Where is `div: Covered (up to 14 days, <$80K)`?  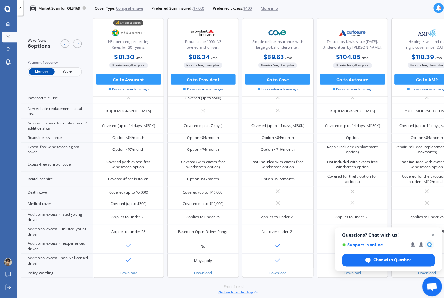
div: Covered (up to 14 days, <$80K) is located at coordinates (275, 124).